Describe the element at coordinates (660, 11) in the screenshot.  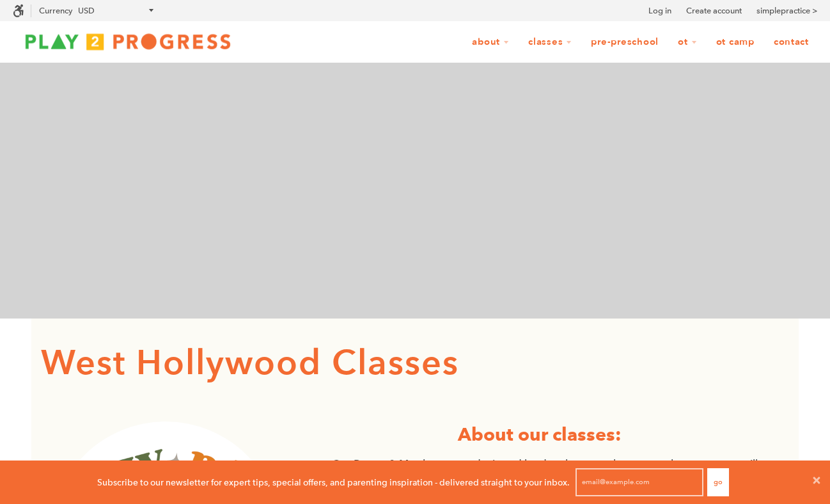
I see `a: Log in` at that location.